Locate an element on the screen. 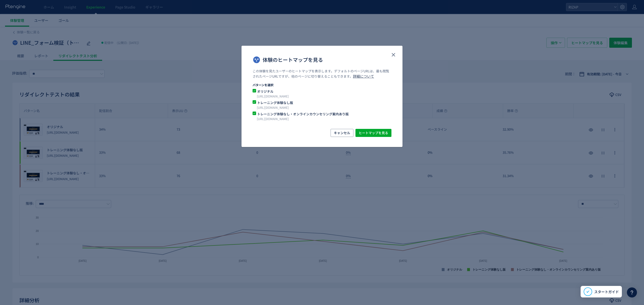 The width and height of the screenshot is (644, 305). button: キャンセル is located at coordinates (342, 133).